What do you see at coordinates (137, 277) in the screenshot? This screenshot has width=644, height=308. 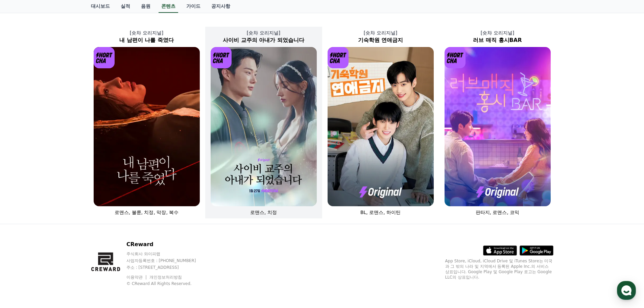 I see `a: 이용약관` at bounding box center [137, 277].